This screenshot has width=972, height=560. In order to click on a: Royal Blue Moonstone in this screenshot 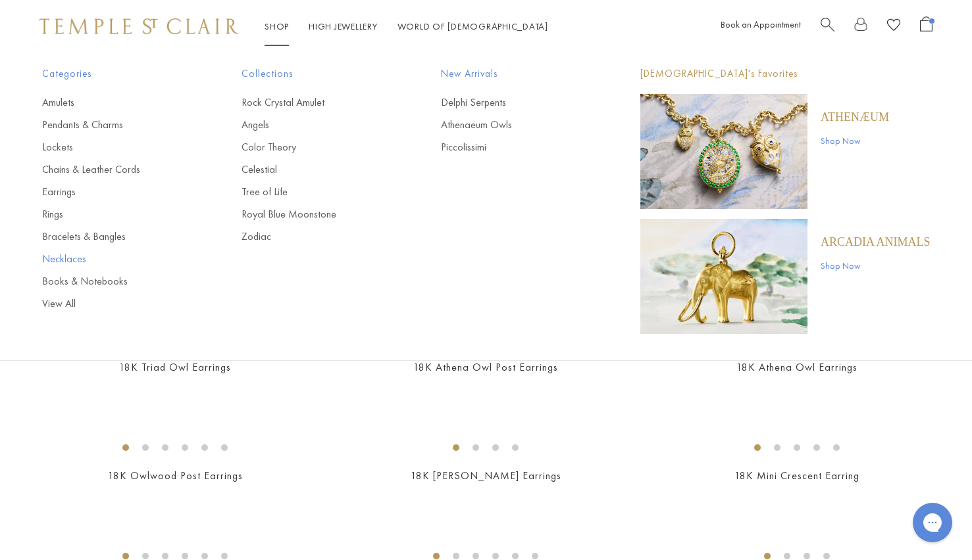, I will do `click(315, 215)`.